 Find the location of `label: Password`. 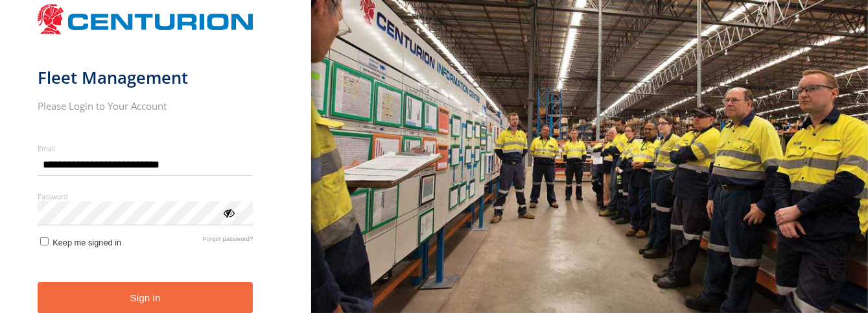

label: Password is located at coordinates (145, 196).